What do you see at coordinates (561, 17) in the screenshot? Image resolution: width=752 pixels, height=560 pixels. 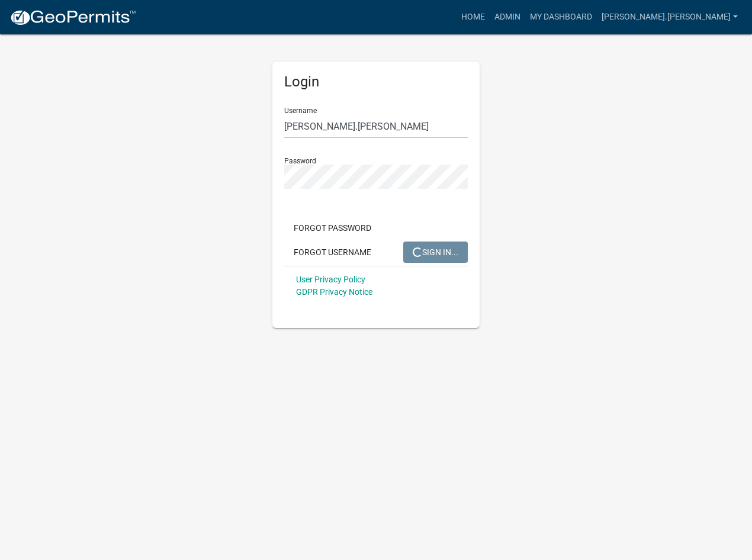 I see `a: My Dashboard` at bounding box center [561, 17].